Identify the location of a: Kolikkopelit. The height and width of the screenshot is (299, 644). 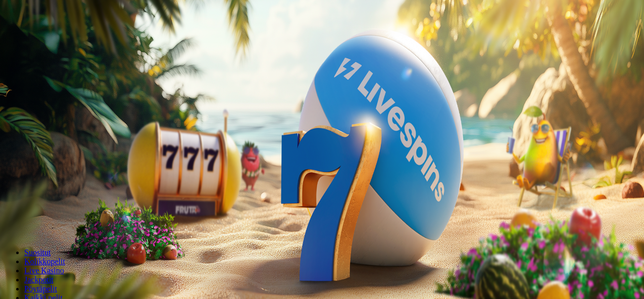
(45, 262).